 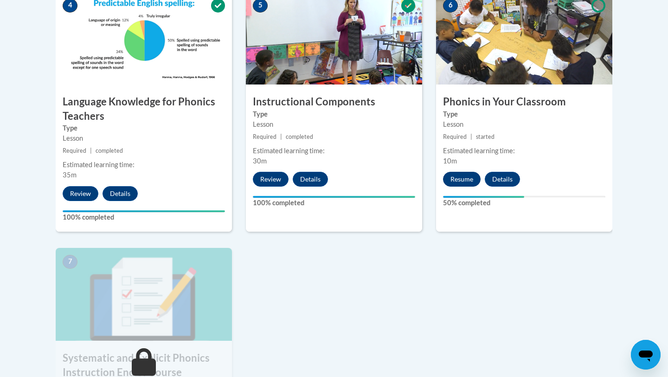 I want to click on span: 7, so click(x=70, y=262).